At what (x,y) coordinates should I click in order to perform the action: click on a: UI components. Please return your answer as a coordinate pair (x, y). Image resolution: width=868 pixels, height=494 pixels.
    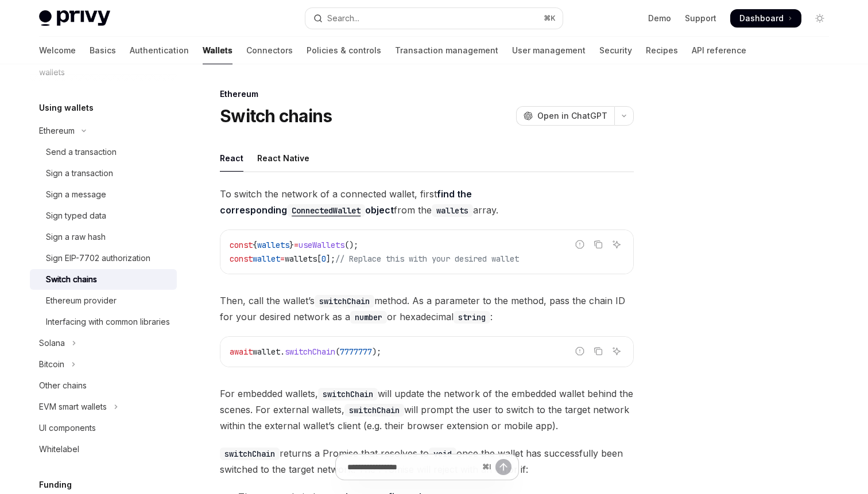
    Looking at the image, I should click on (103, 428).